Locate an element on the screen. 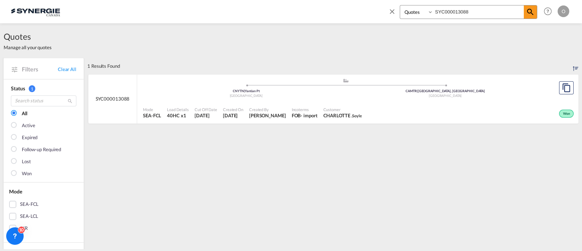  a: Clear All is located at coordinates (67, 69).